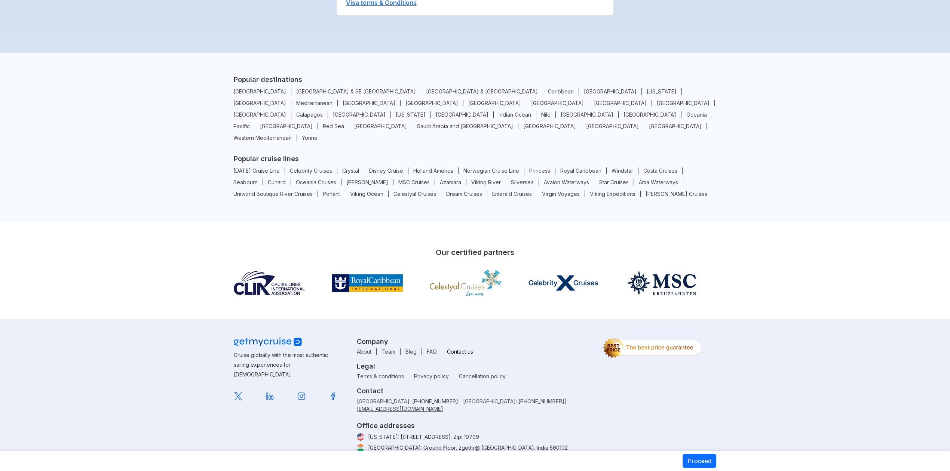 The height and width of the screenshot is (471, 950). Describe the element at coordinates (492, 171) in the screenshot. I see `a: Norwegian Cruise Line` at that location.